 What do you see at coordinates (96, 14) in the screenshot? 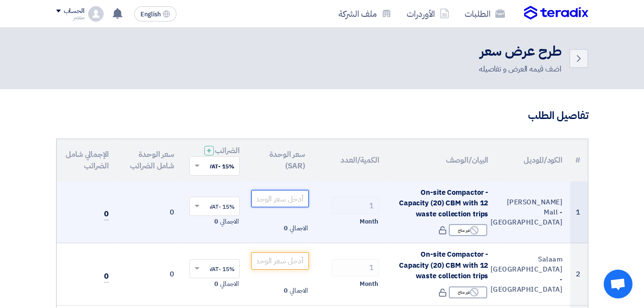
I see `img: profile_test.png` at bounding box center [96, 14].